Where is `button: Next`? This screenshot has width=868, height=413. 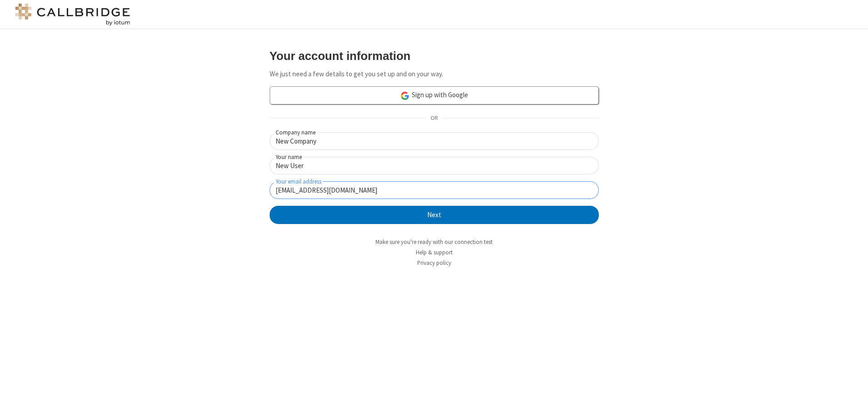 button: Next is located at coordinates (434, 215).